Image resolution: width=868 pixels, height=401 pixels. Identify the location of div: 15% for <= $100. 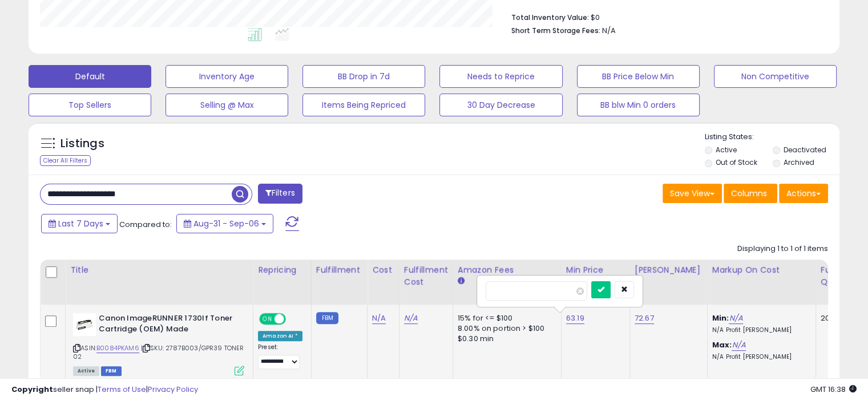
(505, 319).